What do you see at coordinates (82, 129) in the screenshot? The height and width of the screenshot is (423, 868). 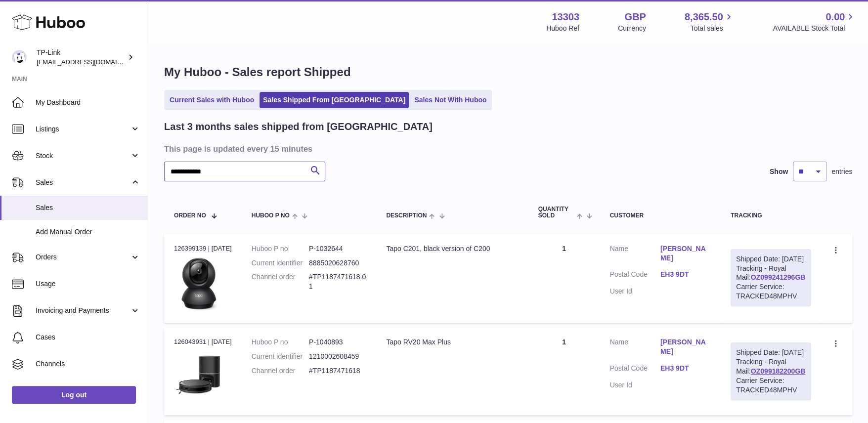 I see `span: Listings` at bounding box center [82, 129].